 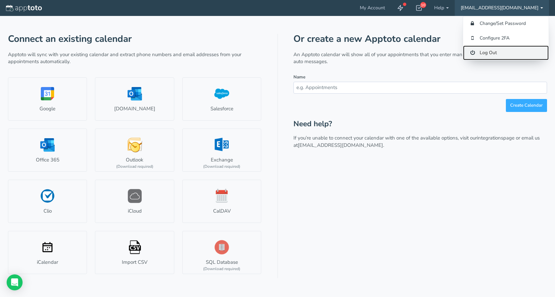 What do you see at coordinates (47, 99) in the screenshot?
I see `a: Google` at bounding box center [47, 99].